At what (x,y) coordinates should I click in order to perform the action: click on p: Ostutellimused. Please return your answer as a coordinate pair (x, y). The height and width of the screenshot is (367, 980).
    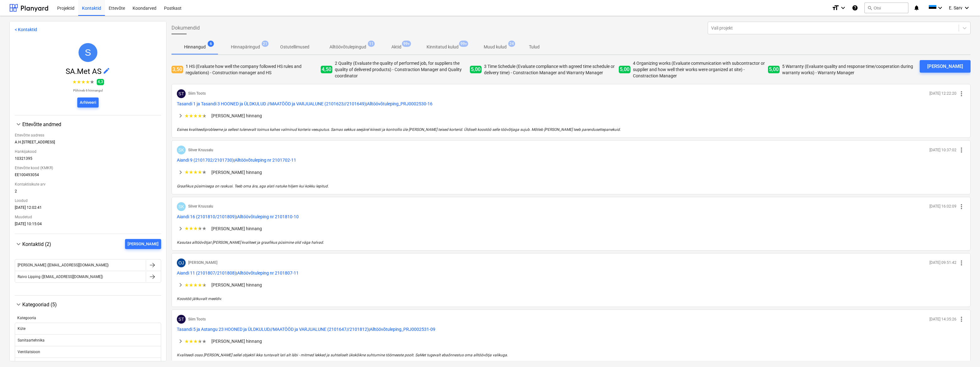
    Looking at the image, I should click on (294, 47).